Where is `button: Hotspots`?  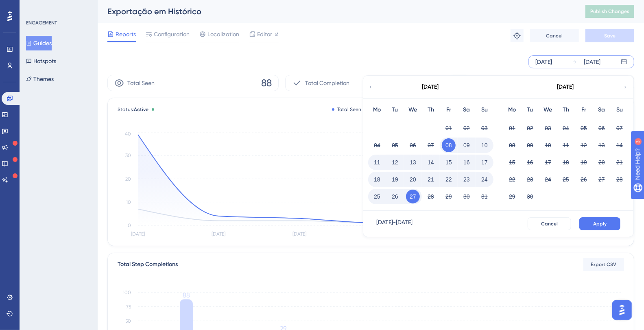 button: Hotspots is located at coordinates (41, 61).